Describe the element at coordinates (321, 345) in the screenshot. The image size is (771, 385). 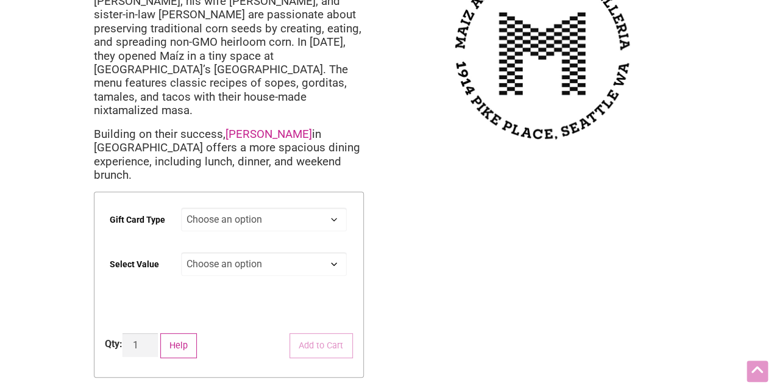
I see `button: Add to Cart` at that location.